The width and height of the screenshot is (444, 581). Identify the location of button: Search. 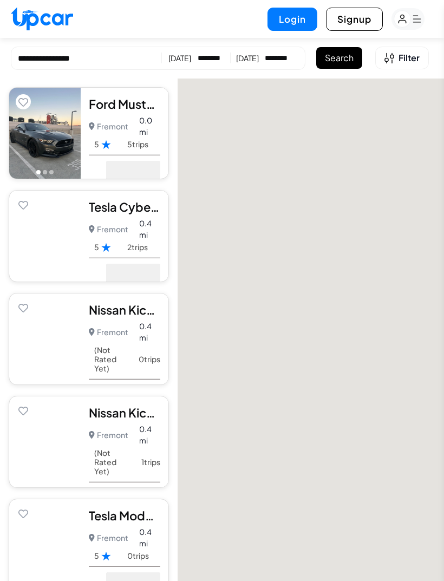
(339, 58).